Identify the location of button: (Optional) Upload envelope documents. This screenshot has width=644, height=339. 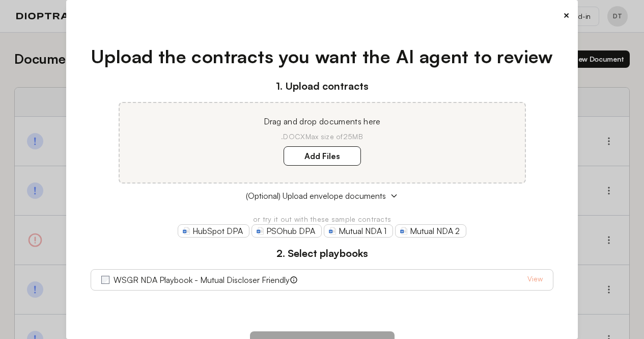
(322, 195).